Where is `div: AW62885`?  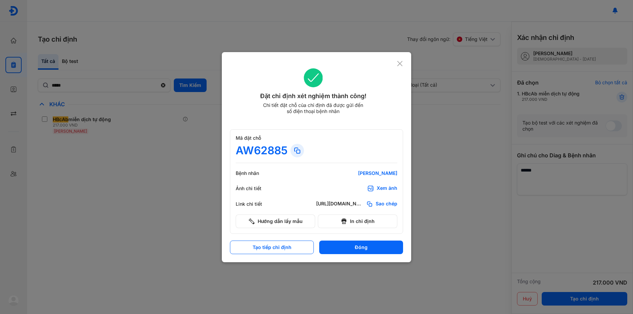 div: AW62885 is located at coordinates (262, 150).